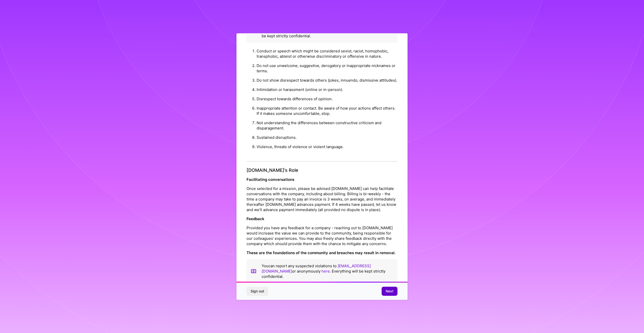 This screenshot has width=644, height=333. I want to click on button: Sign out, so click(257, 291).